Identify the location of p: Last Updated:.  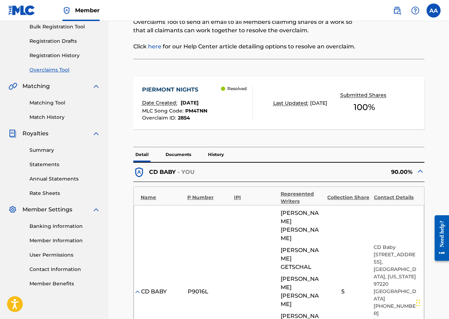
(291, 103).